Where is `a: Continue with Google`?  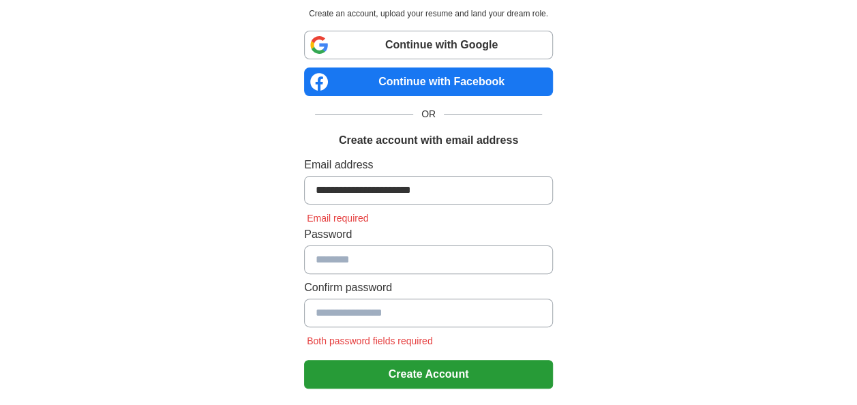
a: Continue with Google is located at coordinates (428, 45).